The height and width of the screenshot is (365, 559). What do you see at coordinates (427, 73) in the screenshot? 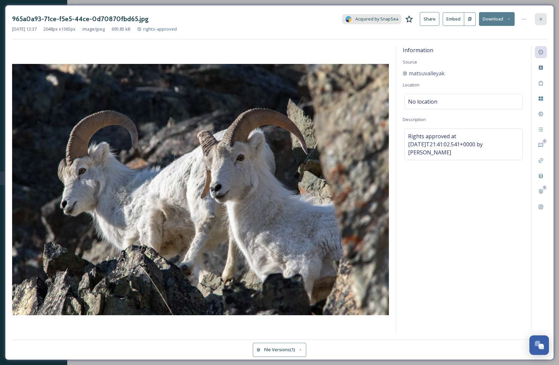
I see `span: matsuvalleyak` at bounding box center [427, 73].